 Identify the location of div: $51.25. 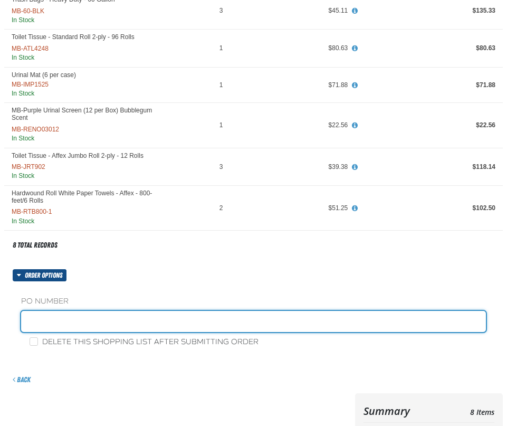
(292, 208).